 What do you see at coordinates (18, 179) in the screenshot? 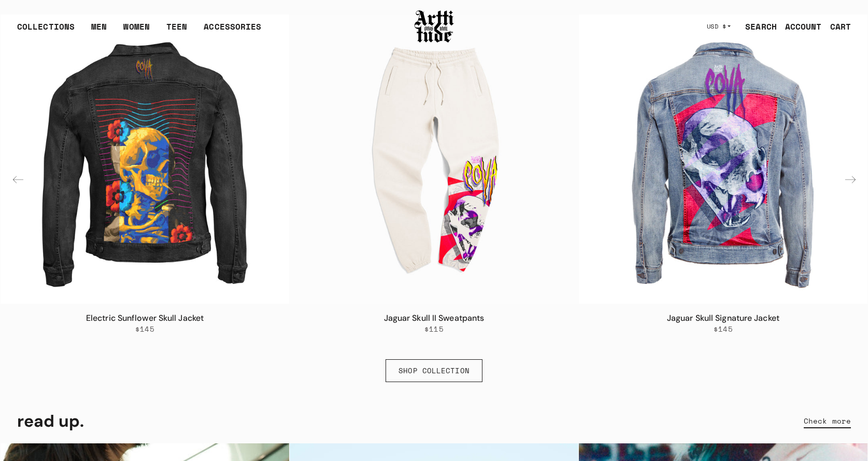
I see `div: Previous slide` at bounding box center [18, 179].